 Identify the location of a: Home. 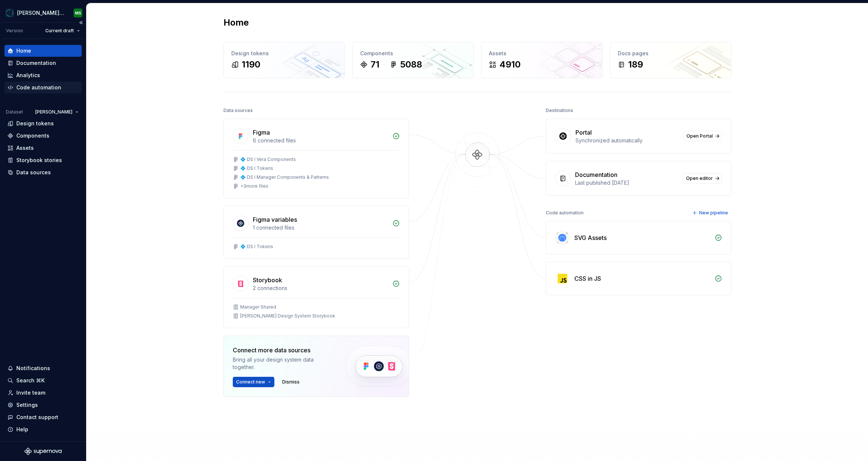
(43, 51).